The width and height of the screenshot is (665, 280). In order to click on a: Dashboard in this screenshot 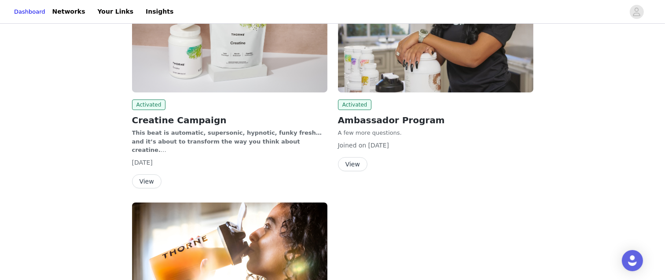, I will do `click(29, 12)`.